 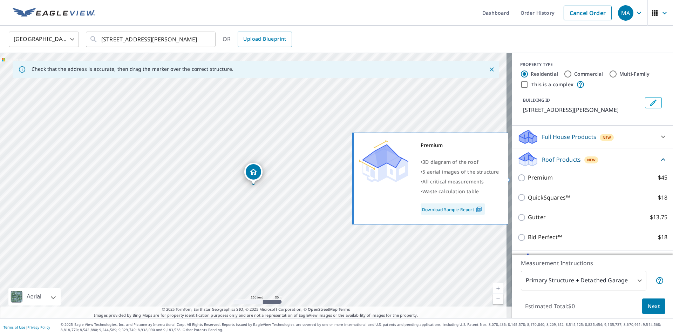 I want to click on a: Current Level 17, Zoom In, so click(x=498, y=288).